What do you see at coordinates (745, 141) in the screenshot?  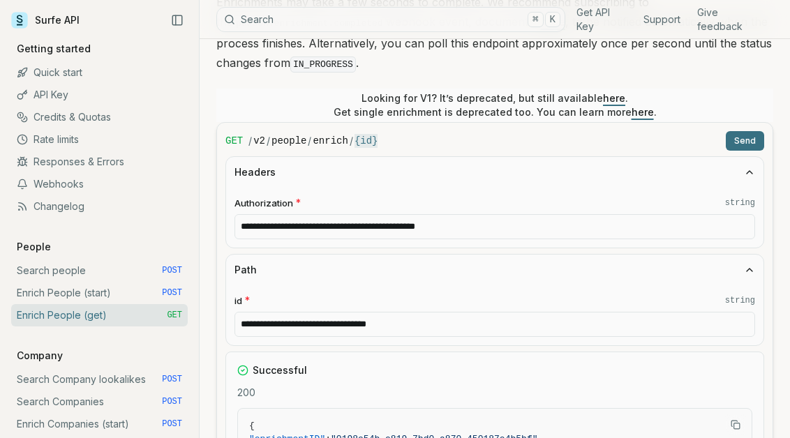 I see `button: Send` at bounding box center [745, 141].